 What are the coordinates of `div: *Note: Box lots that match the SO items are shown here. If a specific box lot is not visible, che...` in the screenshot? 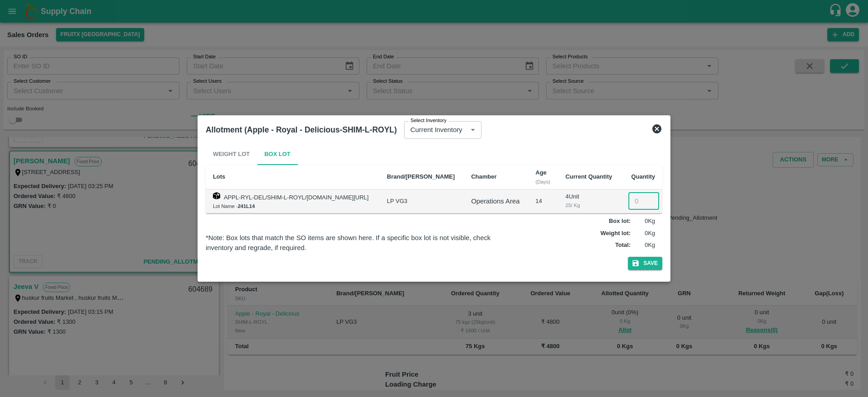 It's located at (357, 242).